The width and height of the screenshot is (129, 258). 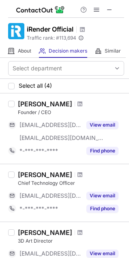 I want to click on span: Decision makers, so click(x=68, y=51).